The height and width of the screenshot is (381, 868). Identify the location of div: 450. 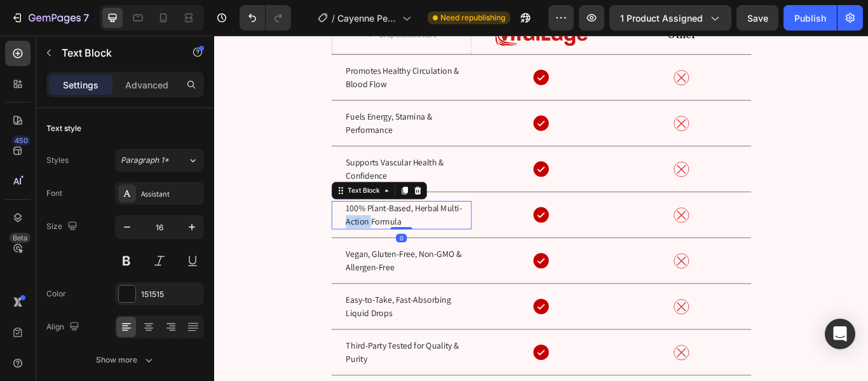
(21, 140).